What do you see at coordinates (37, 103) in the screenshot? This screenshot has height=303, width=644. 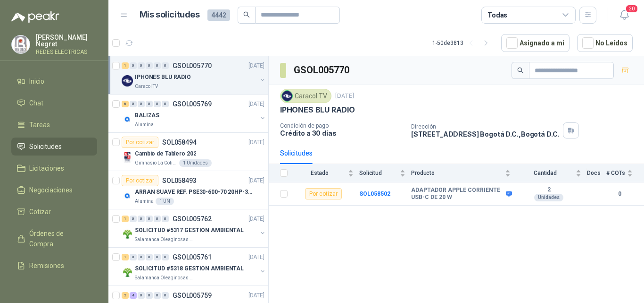 I see `span: Chat` at bounding box center [37, 103].